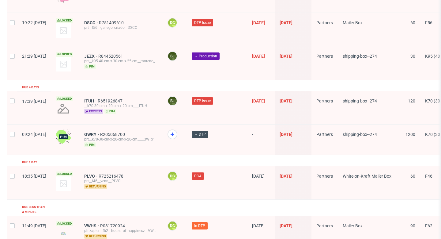  Describe the element at coordinates (121, 106) in the screenshot. I see `div: __k70-30-cm-x-20-cm-x-20-cm____ITUH` at that location.